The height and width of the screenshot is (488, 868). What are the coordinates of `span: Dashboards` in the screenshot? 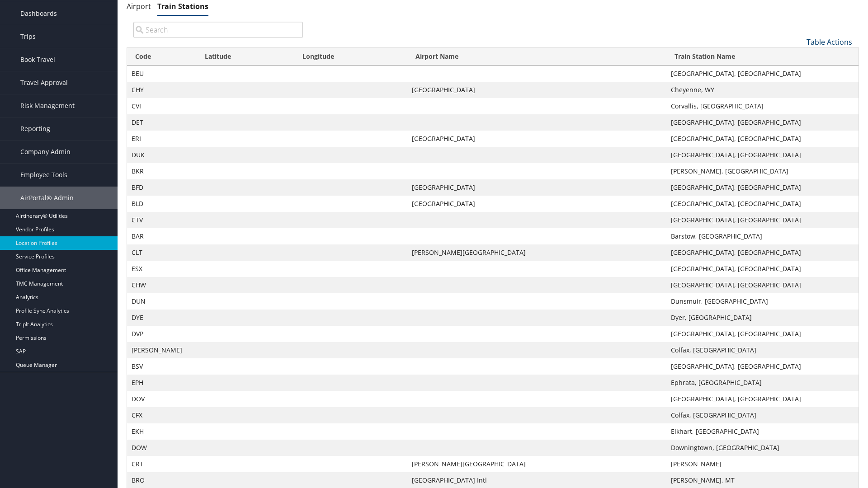 It's located at (39, 14).